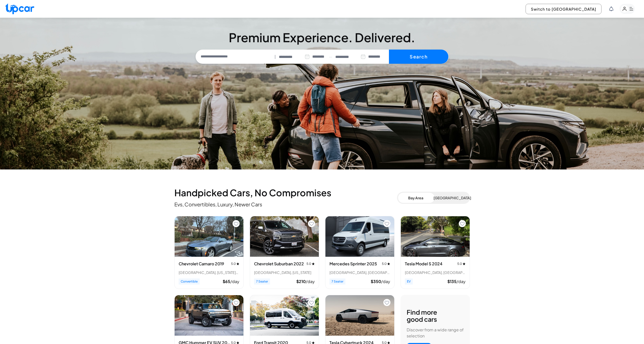 The width and height of the screenshot is (644, 344). Describe the element at coordinates (360, 236) in the screenshot. I see `img: Mercedes Sprinter 2025` at that location.